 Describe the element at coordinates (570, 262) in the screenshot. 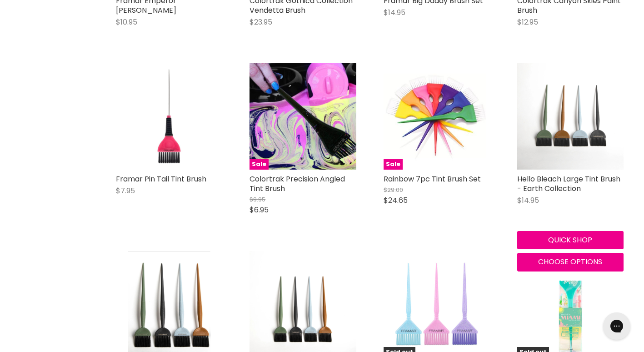

I see `button: Choose options` at that location.